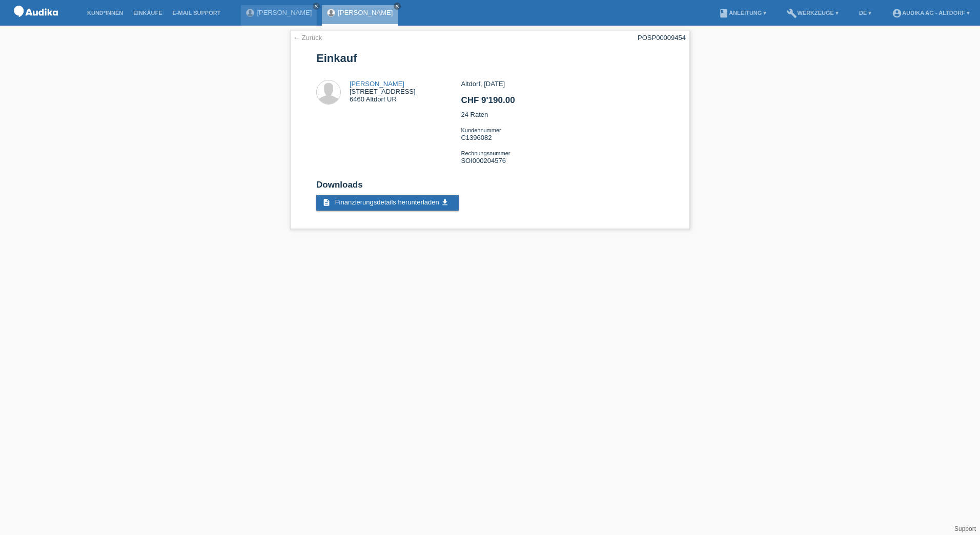  I want to click on a: DE ▾, so click(865, 13).